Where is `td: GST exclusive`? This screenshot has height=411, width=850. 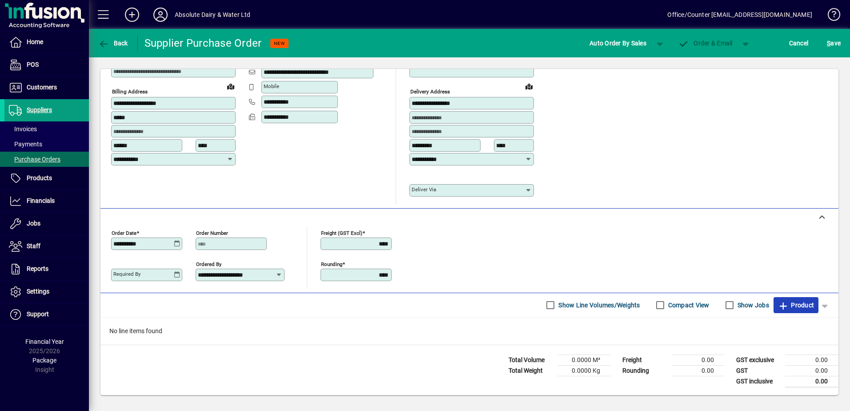
td: GST exclusive is located at coordinates (759, 360).